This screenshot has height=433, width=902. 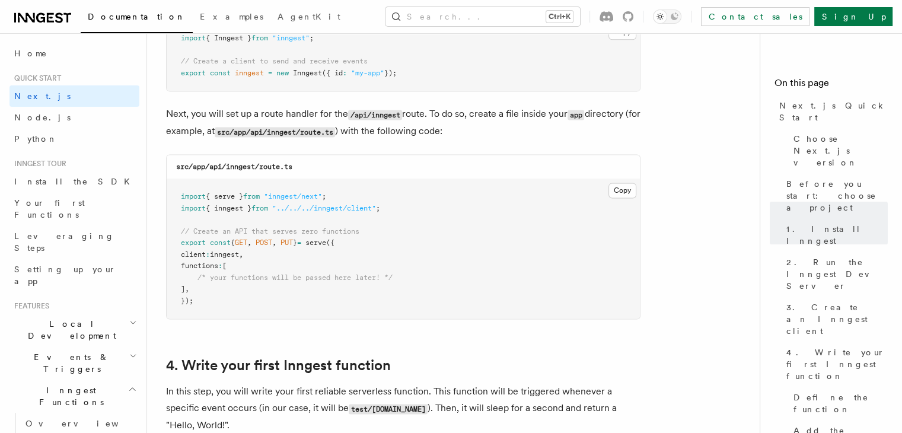 What do you see at coordinates (38, 164) in the screenshot?
I see `span: Inngest tour` at bounding box center [38, 164].